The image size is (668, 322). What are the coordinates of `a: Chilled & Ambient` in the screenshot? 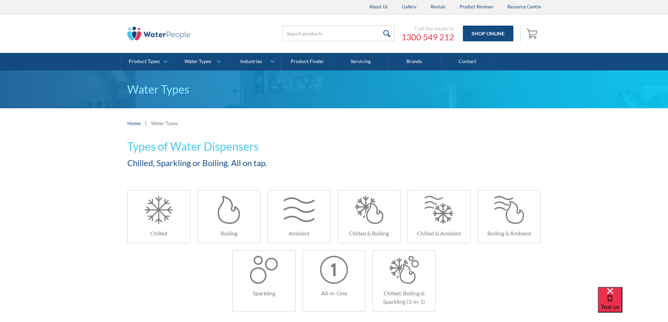 It's located at (439, 217).